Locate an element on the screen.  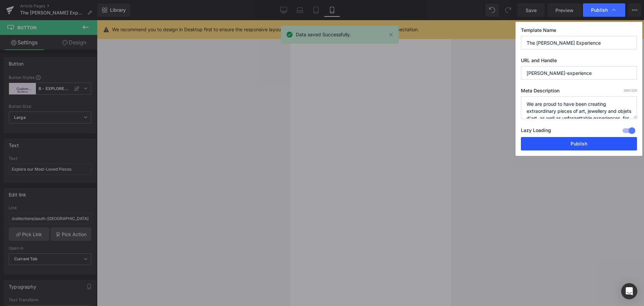
label: Lazy Loading is located at coordinates (536, 131).